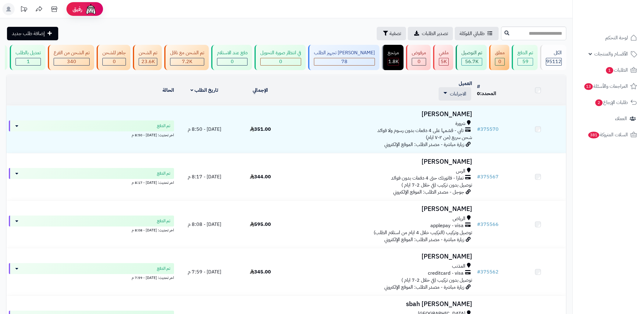 Image resolution: width=644 pixels, height=314 pixels. What do you see at coordinates (148, 62) in the screenshot?
I see `div: 23554` at bounding box center [148, 62].